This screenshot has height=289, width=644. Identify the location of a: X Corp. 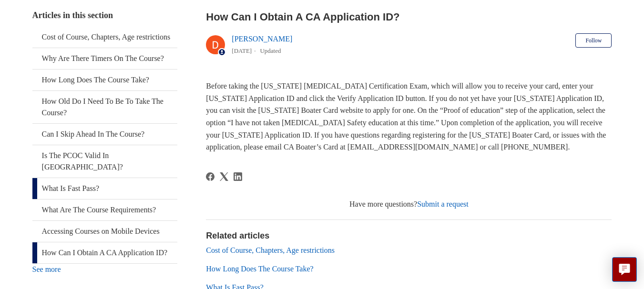
(224, 177).